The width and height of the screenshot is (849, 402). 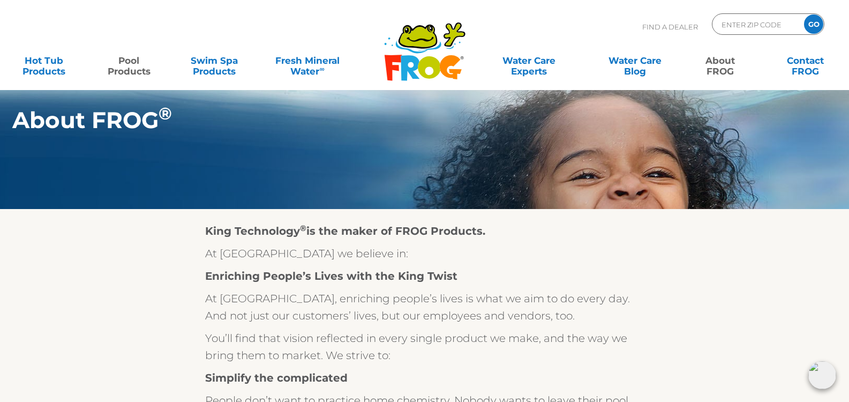 What do you see at coordinates (720, 61) in the screenshot?
I see `a: AboutFROG` at bounding box center [720, 61].